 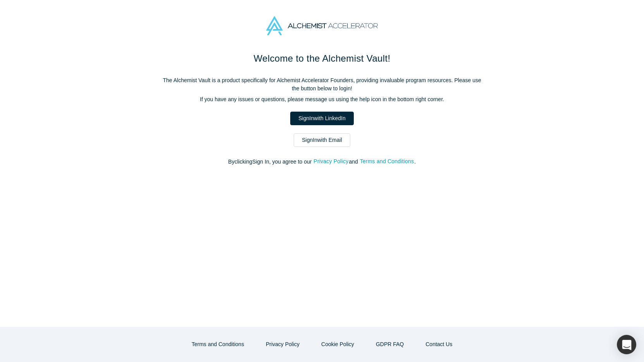 What do you see at coordinates (322, 99) in the screenshot?
I see `p: If you have any issues or questions, please message us using the help icon in the bottom right co...` at bounding box center [322, 99].